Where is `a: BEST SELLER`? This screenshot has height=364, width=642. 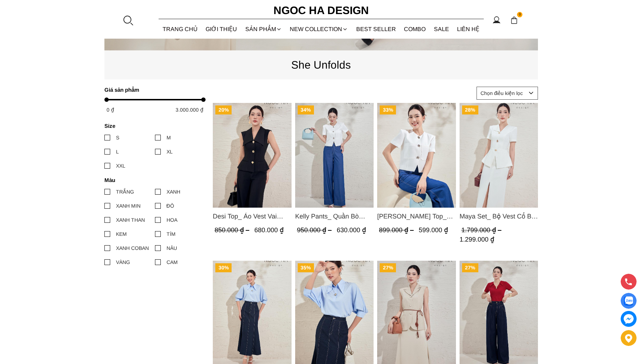
a: BEST SELLER is located at coordinates (376, 29).